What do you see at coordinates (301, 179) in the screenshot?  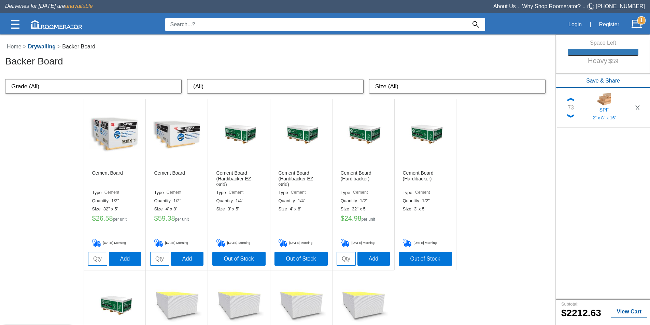 I see `h6: Cement Board (Hardibacker EZ-Grid)` at bounding box center [301, 179].